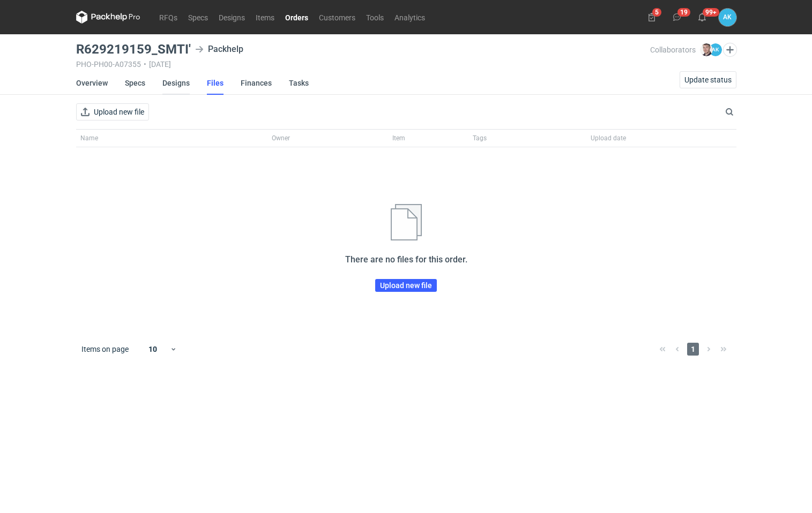 This screenshot has height=513, width=812. What do you see at coordinates (708, 80) in the screenshot?
I see `button: Update status` at bounding box center [708, 80].